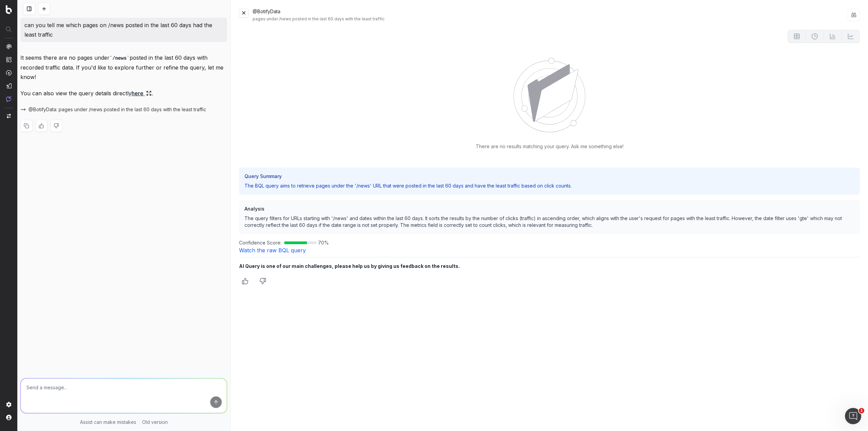 This screenshot has height=431, width=868. Describe the element at coordinates (549, 146) in the screenshot. I see `p: There are no results matching your query. Ask me something else!` at that location.